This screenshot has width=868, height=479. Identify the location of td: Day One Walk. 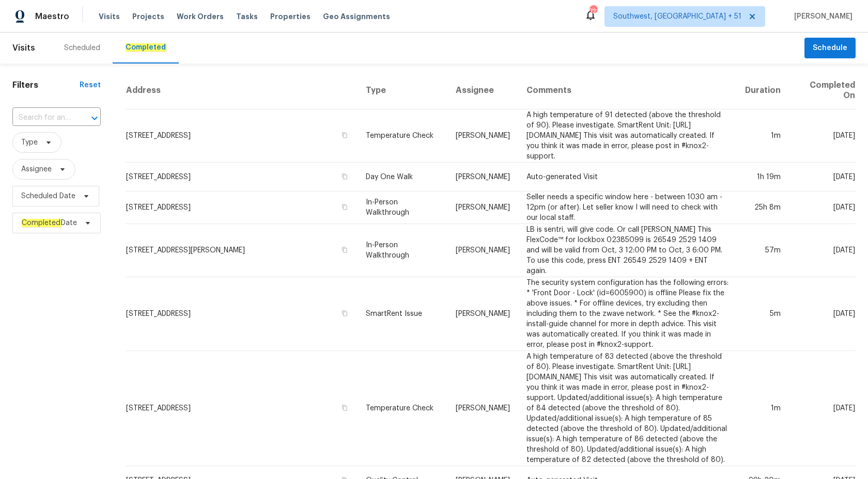
(403, 177).